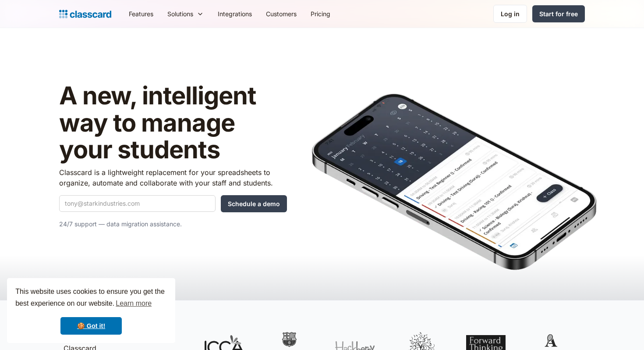  I want to click on input: tony@starkindustries.com, so click(137, 204).